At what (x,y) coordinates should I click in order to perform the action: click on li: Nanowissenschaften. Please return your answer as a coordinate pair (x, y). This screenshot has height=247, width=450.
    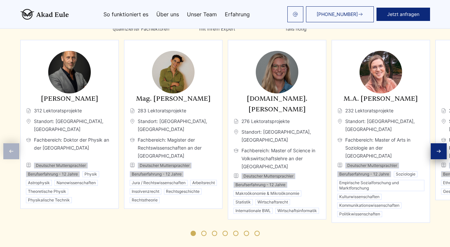
    Looking at the image, I should click on (76, 183).